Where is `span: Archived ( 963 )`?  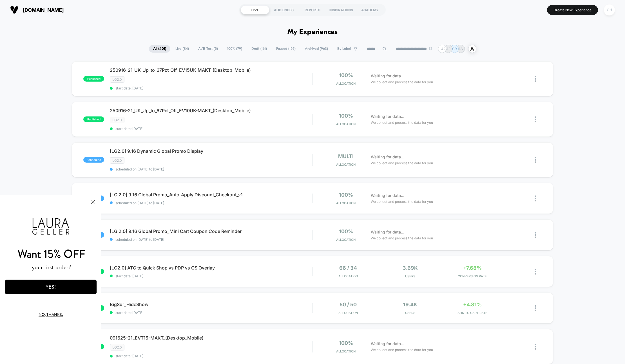 span: Archived ( 963 ) is located at coordinates (316, 49).